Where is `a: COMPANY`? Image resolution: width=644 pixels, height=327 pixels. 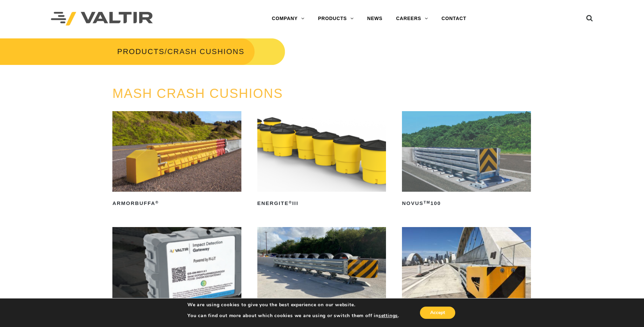
a: COMPANY is located at coordinates (288, 19).